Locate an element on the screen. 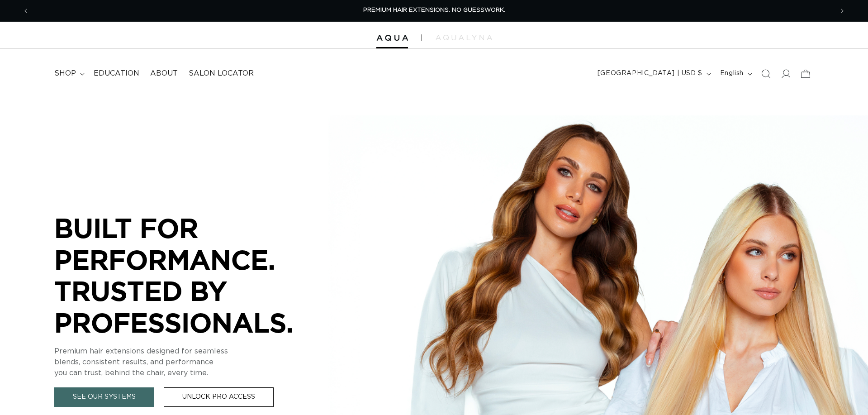 This screenshot has height=415, width=868. img: Aqua Hair Extensions is located at coordinates (392, 38).